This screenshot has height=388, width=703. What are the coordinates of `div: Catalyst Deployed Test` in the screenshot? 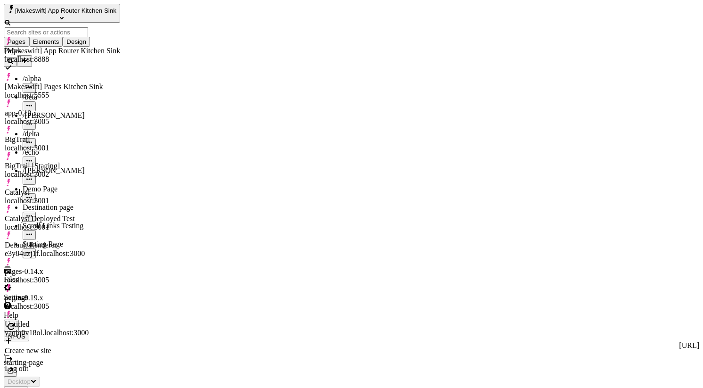 It's located at (62, 219).